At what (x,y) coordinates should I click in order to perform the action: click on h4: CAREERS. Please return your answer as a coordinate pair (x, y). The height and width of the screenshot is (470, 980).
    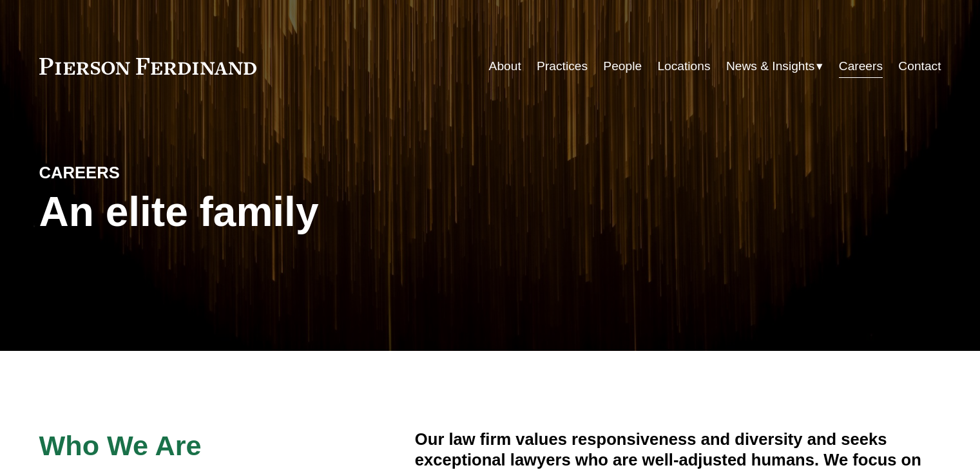
    Looking at the image, I should click on (152, 173).